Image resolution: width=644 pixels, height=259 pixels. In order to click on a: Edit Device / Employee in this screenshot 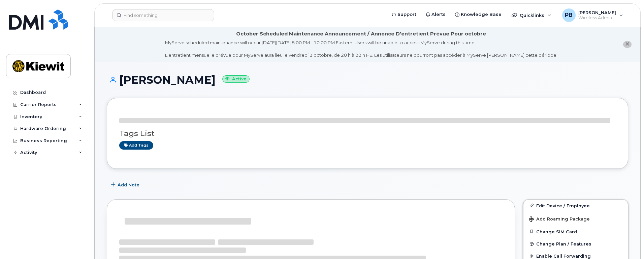, I will do `click(576, 206)`.